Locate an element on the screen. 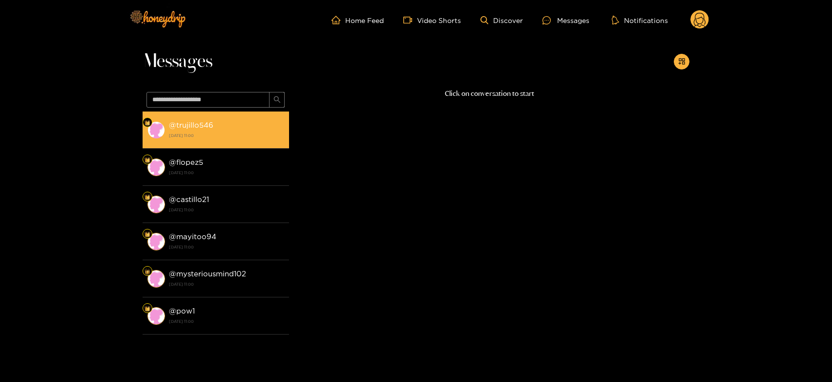 This screenshot has height=382, width=832. div: Messages is located at coordinates (566, 20).